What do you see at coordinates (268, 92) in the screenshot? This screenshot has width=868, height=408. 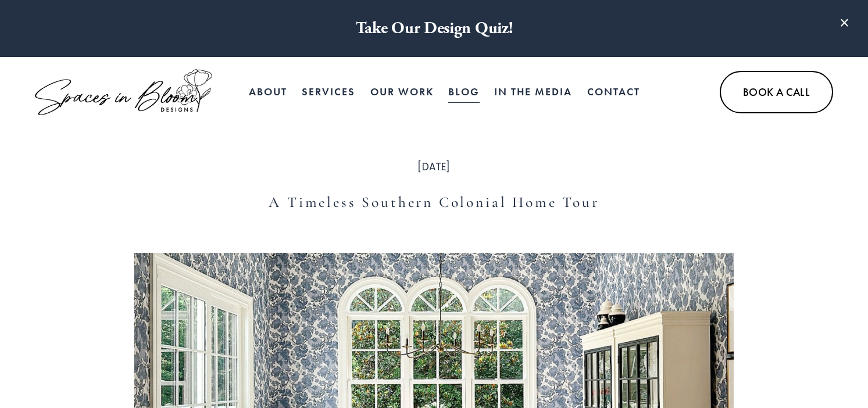 I see `a: About` at bounding box center [268, 92].